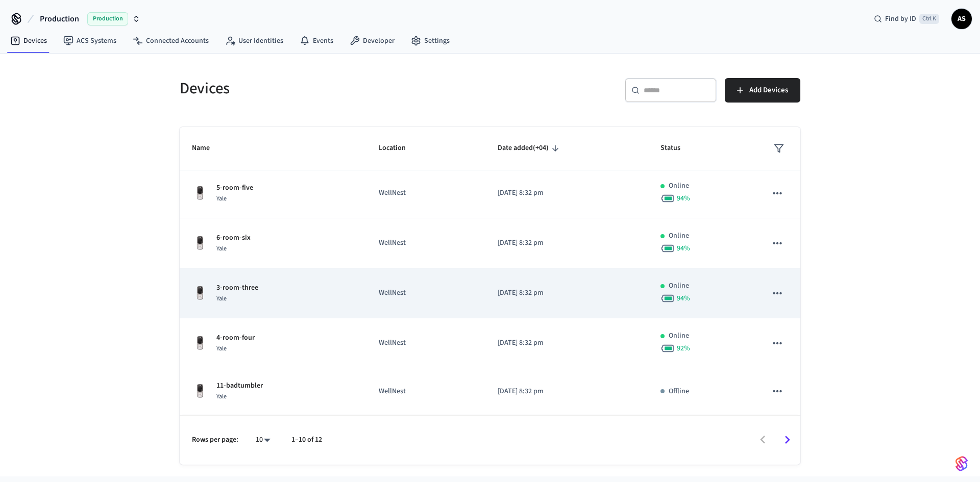  I want to click on a: Settings, so click(430, 41).